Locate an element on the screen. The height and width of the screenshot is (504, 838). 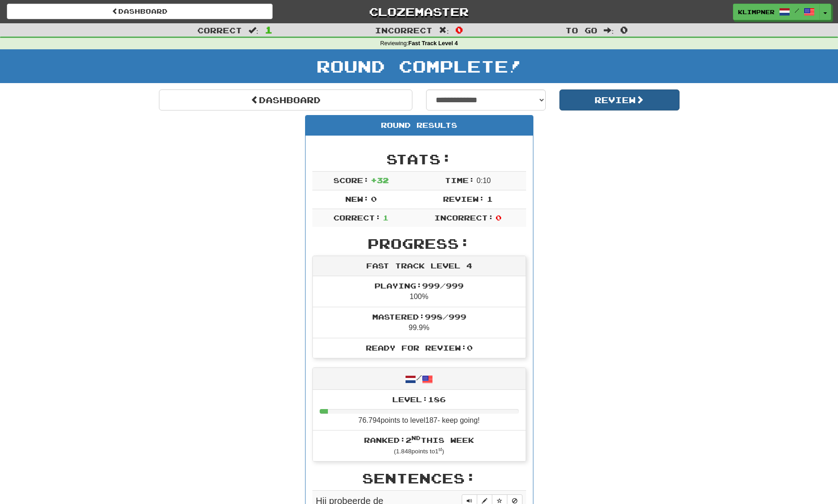
strong: Fast Track Level 4 is located at coordinates (433, 44).